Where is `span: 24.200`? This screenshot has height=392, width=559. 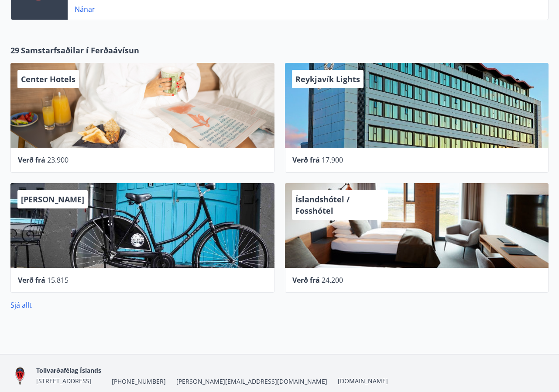 span: 24.200 is located at coordinates (332, 280).